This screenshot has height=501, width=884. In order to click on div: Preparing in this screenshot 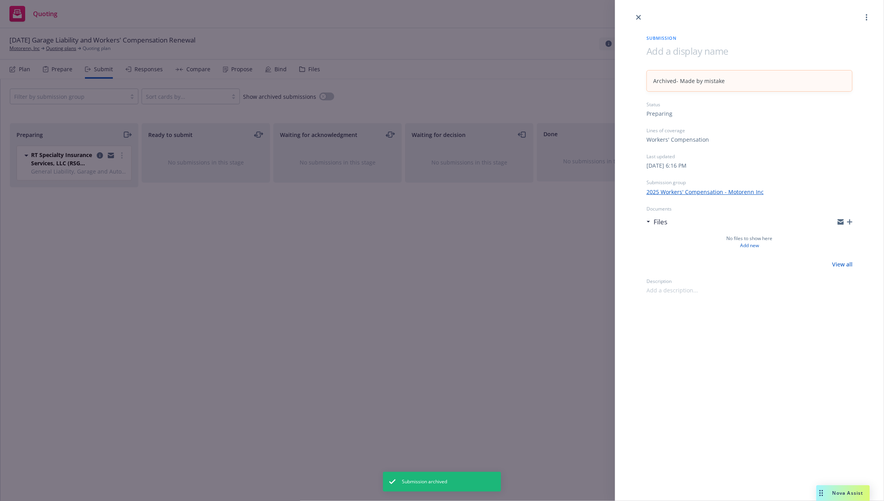, I will do `click(660, 113)`.